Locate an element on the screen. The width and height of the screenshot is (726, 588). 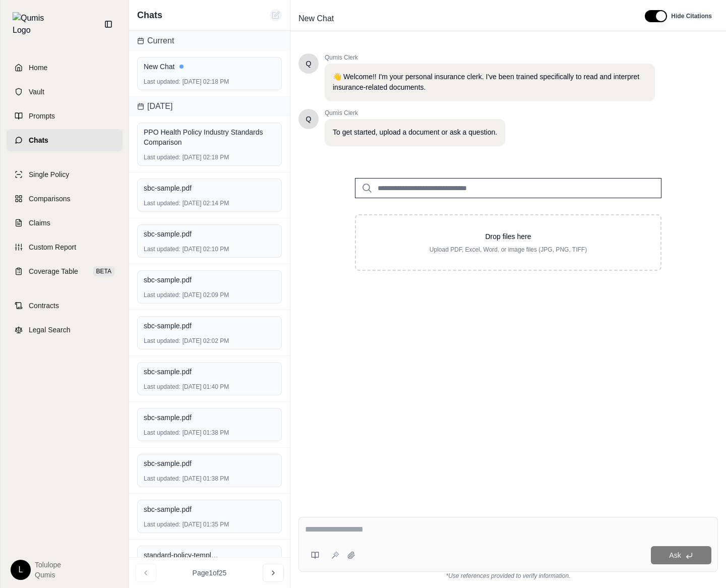
a: Home is located at coordinates (64, 67).